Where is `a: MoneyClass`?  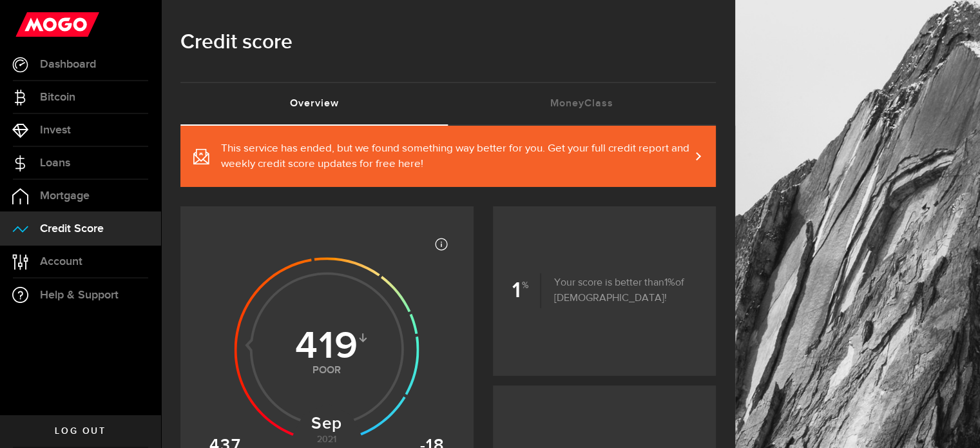
a: MoneyClass is located at coordinates (583, 103).